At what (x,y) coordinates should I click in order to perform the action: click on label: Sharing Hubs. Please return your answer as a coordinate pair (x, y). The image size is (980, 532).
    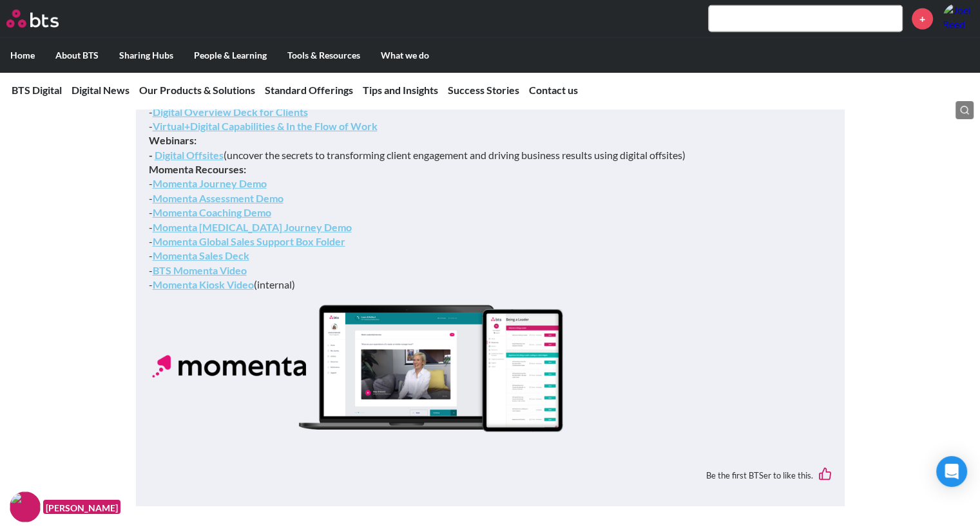
    Looking at the image, I should click on (146, 56).